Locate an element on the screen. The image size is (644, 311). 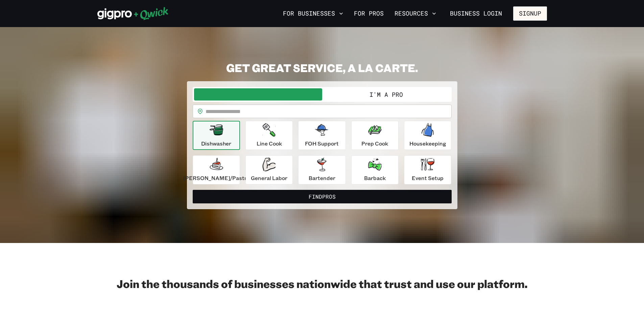
button: Dishwasher is located at coordinates (216, 135).